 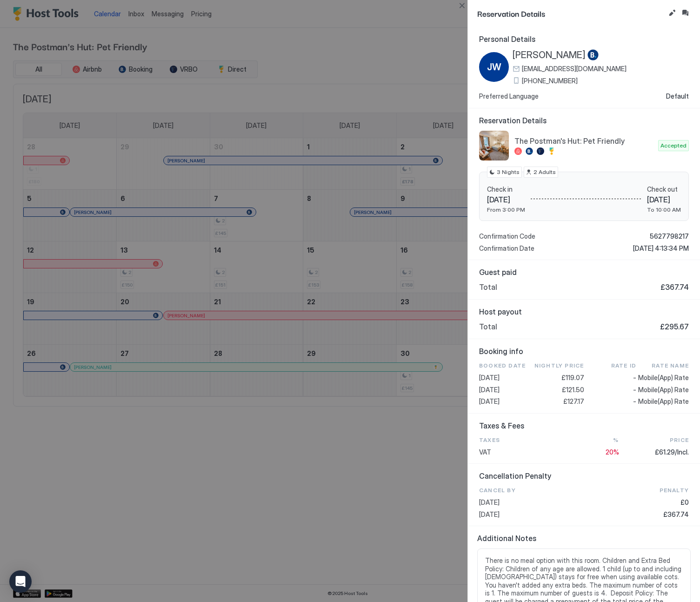 What do you see at coordinates (669, 237) in the screenshot?
I see `span: 5627798217` at bounding box center [669, 237].